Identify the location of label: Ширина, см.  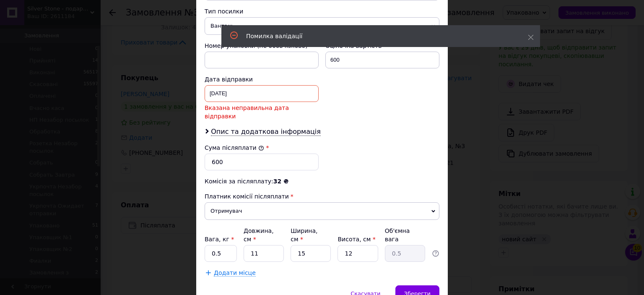
(304, 235).